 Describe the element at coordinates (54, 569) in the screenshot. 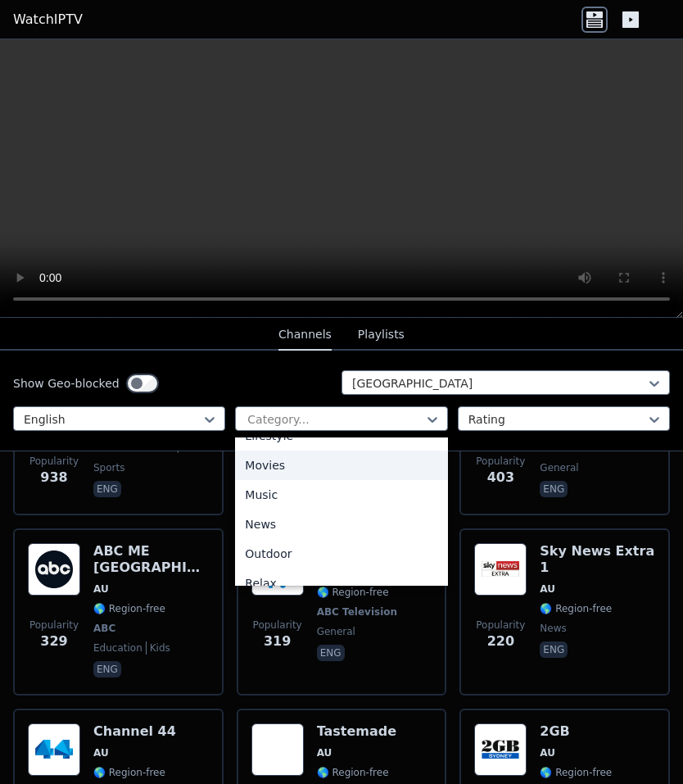

I see `img: ABC ME Sydney` at that location.